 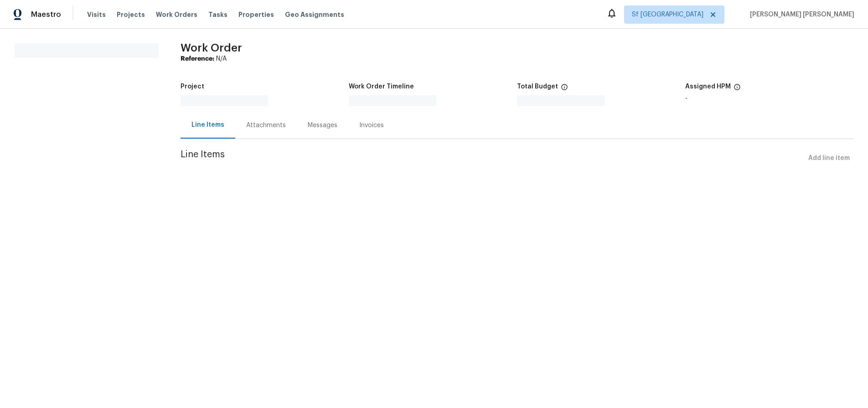 What do you see at coordinates (208, 125) in the screenshot?
I see `div: Line Items` at bounding box center [208, 125].